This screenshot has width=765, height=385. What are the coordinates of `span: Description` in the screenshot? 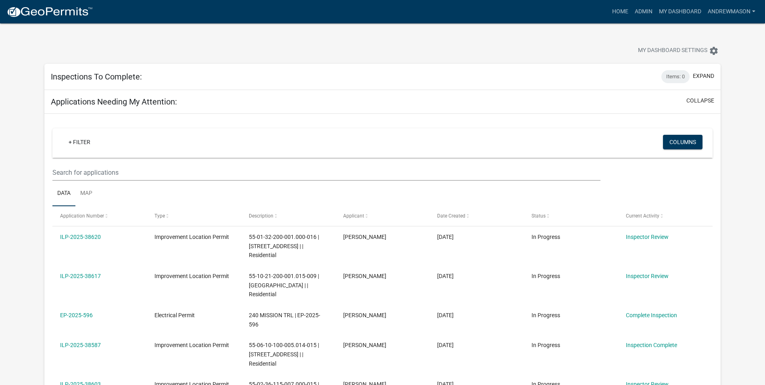 It's located at (261, 216).